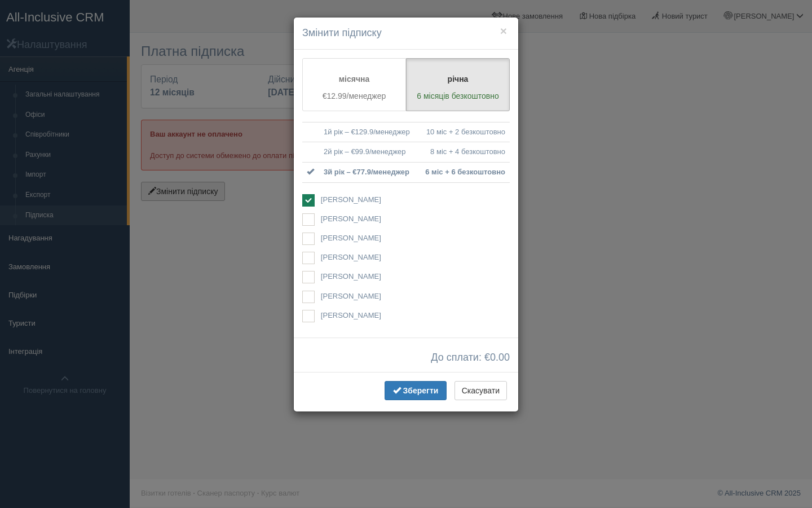 Image resolution: width=812 pixels, height=508 pixels. What do you see at coordinates (459, 79) in the screenshot?
I see `p: річна` at bounding box center [459, 79].